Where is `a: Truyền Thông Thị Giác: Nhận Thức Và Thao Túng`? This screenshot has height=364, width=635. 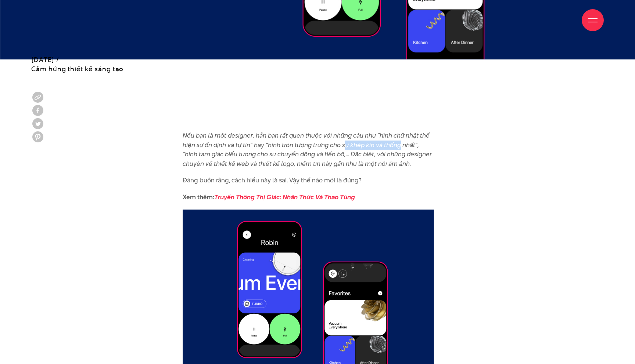
a: Truyền Thông Thị Giác: Nhận Thức Và Thao Túng is located at coordinates (285, 197).